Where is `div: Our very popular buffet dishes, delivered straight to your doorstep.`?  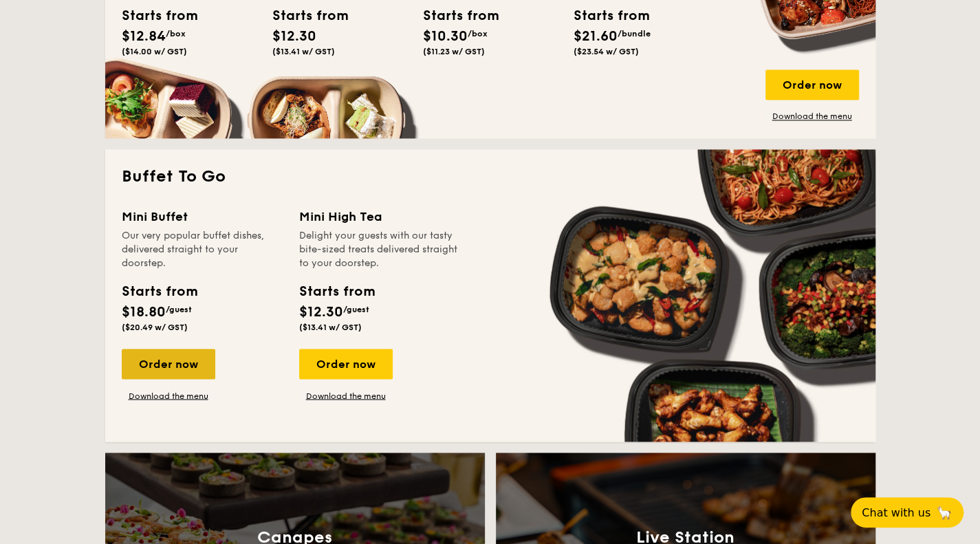
div: Our very popular buffet dishes, delivered straight to your doorstep. is located at coordinates (202, 250).